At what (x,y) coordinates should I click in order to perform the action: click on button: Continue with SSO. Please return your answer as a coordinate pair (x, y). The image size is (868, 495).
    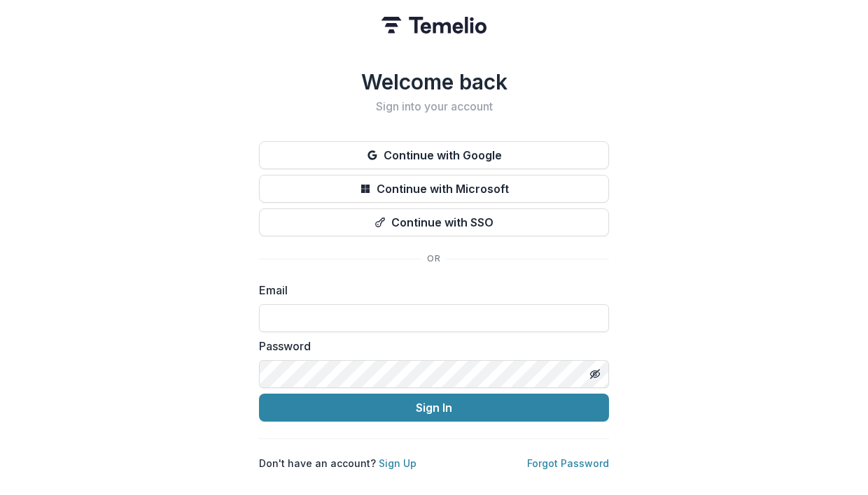
    Looking at the image, I should click on (434, 223).